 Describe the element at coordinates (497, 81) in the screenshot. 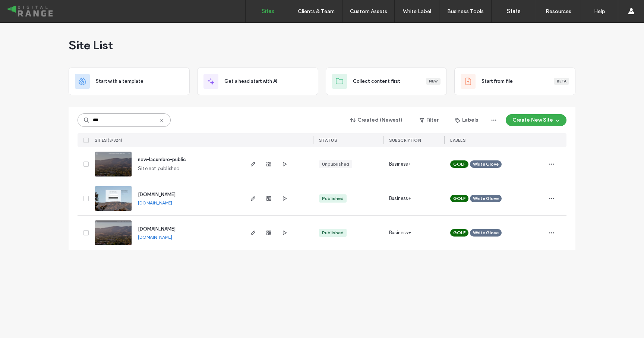

I see `span: Start from file` at that location.